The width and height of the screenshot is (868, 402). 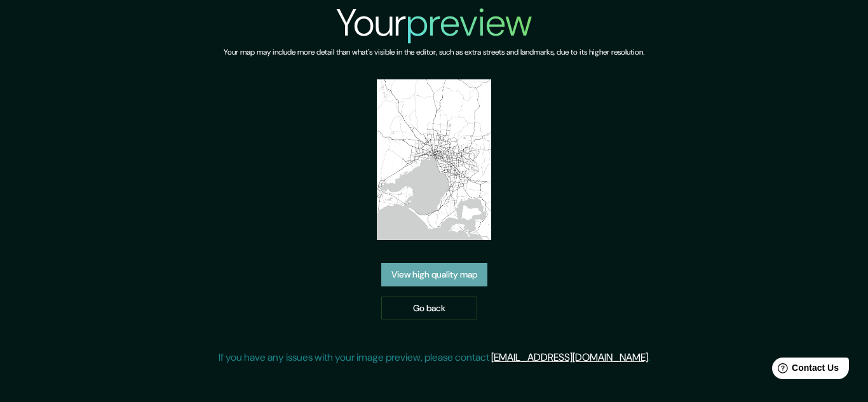 What do you see at coordinates (434, 358) in the screenshot?
I see `p: If you have any issues with your image preview, please contact .` at bounding box center [434, 358].